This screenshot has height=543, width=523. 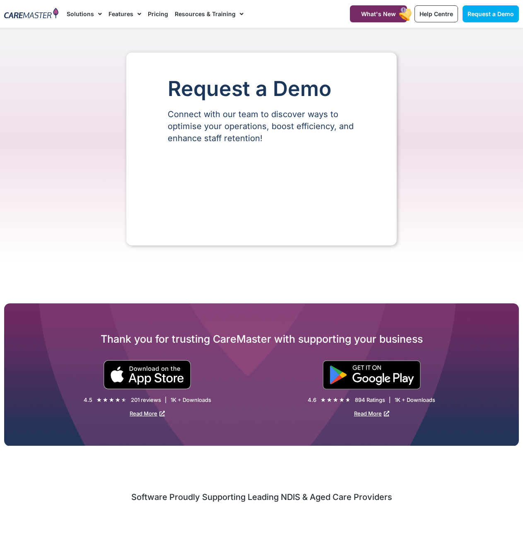 What do you see at coordinates (371, 375) in the screenshot?
I see `img: "Get is on" Black Google play button.` at bounding box center [371, 375].